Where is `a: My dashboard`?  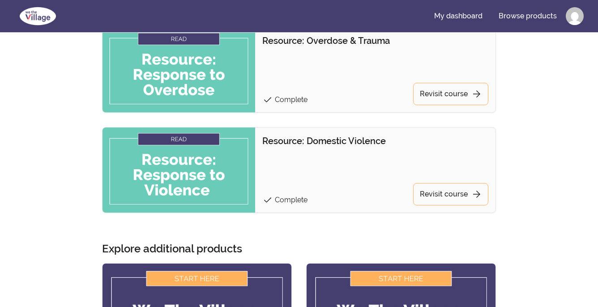
a: My dashboard is located at coordinates (458, 16).